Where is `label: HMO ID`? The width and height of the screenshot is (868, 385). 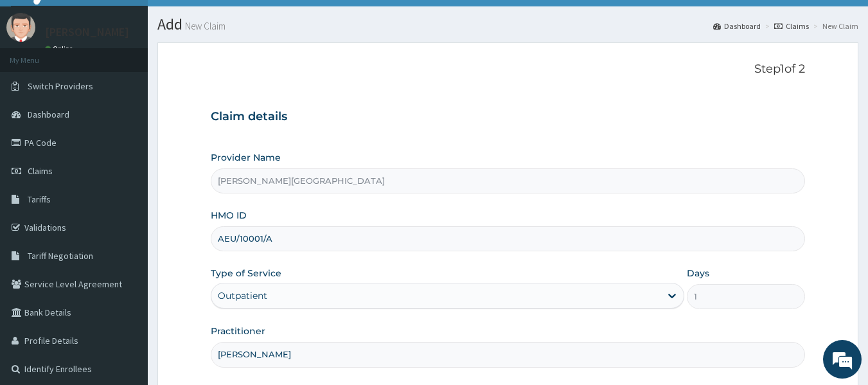 label: HMO ID is located at coordinates (229, 216).